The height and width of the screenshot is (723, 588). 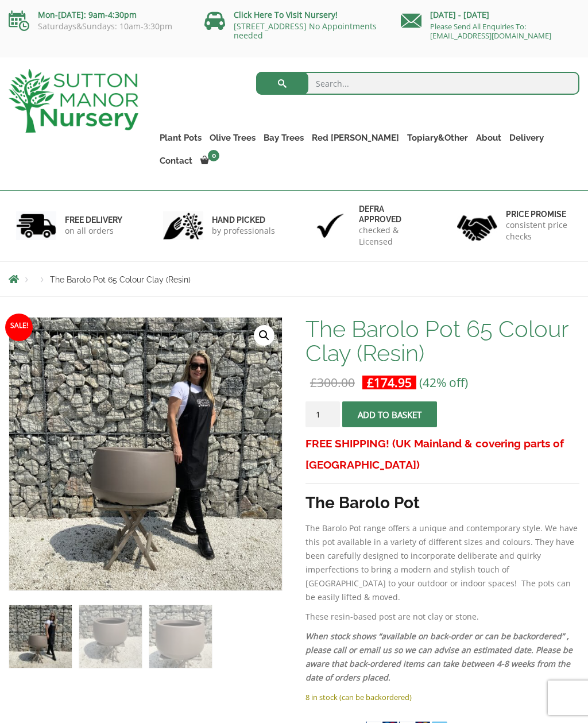 I want to click on p: checked & Licensed, so click(x=392, y=236).